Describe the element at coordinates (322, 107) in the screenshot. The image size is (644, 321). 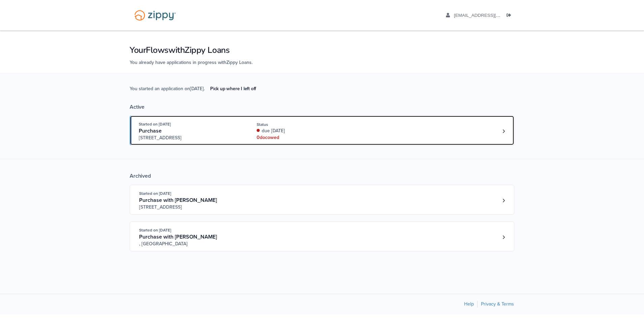
I see `div: Active` at that location.